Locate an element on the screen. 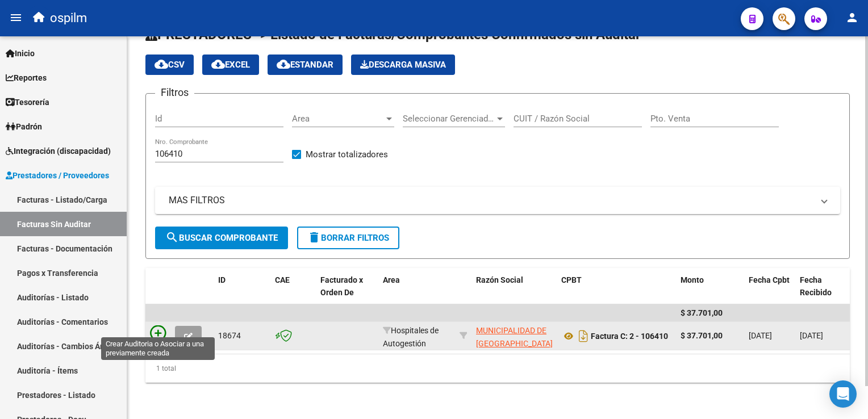 This screenshot has width=868, height=419. span: CSV is located at coordinates (169, 65).